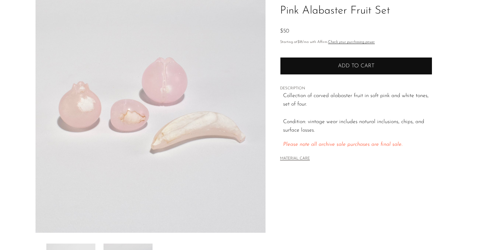 Image resolution: width=482 pixels, height=250 pixels. What do you see at coordinates (356, 66) in the screenshot?
I see `span: Add to cart` at bounding box center [356, 66].